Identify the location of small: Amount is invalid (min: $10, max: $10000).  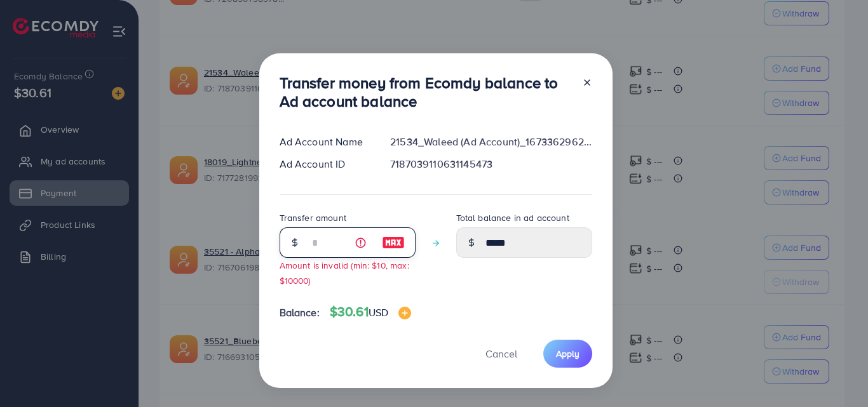
(344, 273).